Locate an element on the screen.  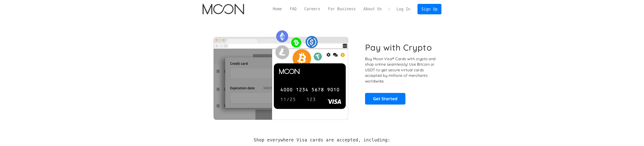
a: About Us is located at coordinates (372, 9).